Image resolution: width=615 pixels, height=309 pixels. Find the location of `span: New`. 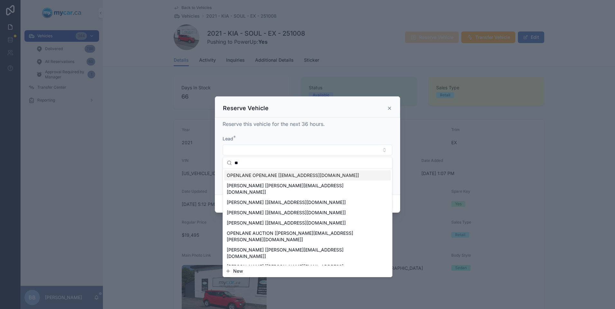

span: New is located at coordinates (238, 271).